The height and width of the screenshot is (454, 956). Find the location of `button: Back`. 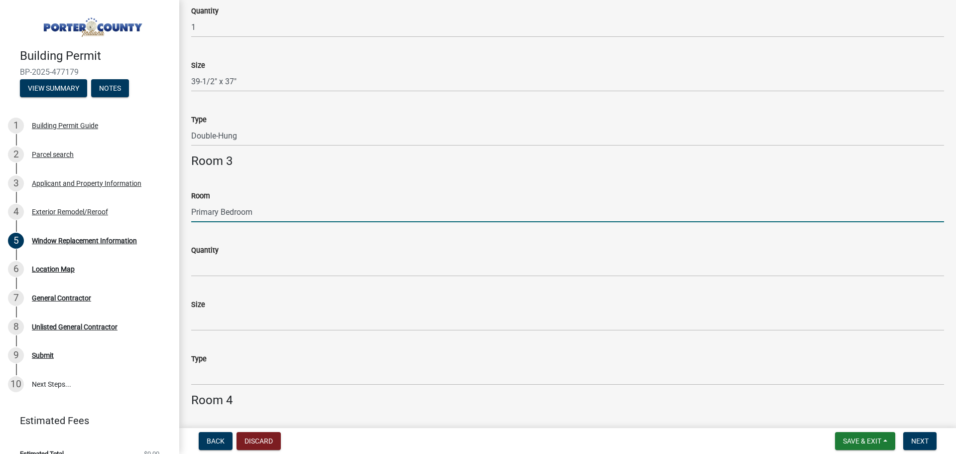

button: Back is located at coordinates (216, 441).